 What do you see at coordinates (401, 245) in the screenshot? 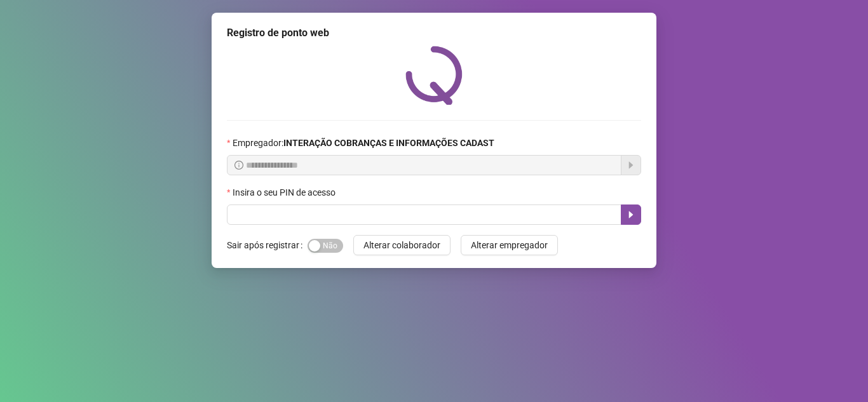
I see `button: Alterar colaborador` at bounding box center [401, 245].